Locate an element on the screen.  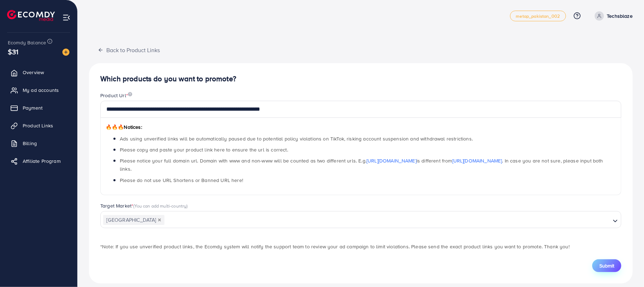
span: (You can add multi-country) is located at coordinates (160, 206).